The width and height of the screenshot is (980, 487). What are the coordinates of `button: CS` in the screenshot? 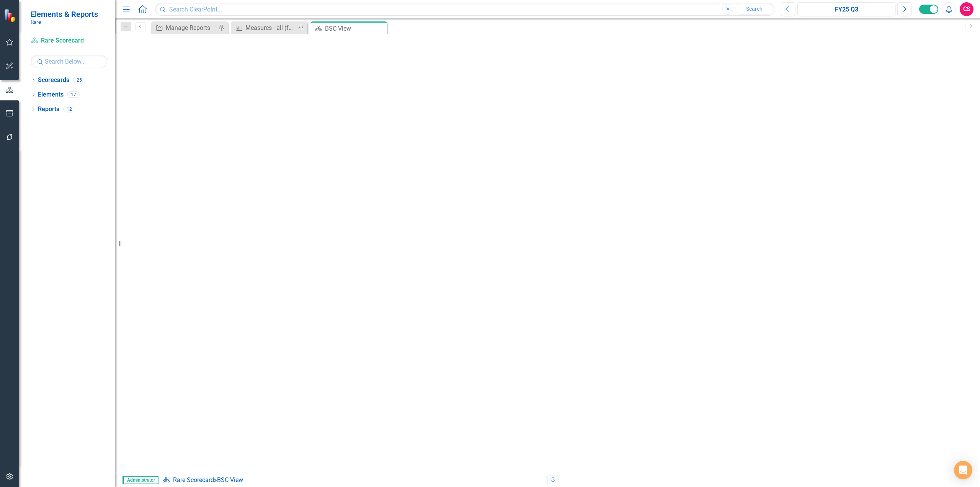 It's located at (967, 10).